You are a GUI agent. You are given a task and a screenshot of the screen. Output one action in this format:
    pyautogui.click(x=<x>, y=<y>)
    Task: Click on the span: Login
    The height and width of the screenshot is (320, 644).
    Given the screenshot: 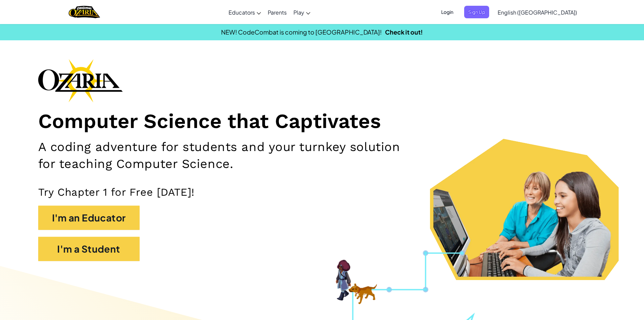 What is the action you would take?
    pyautogui.click(x=447, y=12)
    